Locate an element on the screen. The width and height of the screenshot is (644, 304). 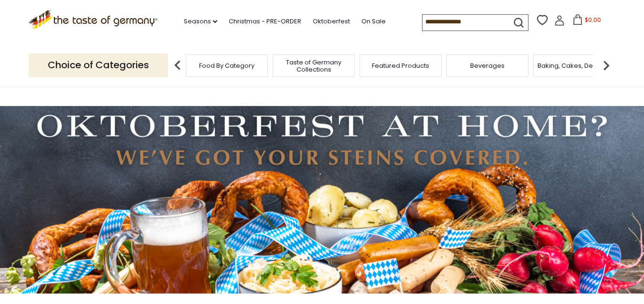
a: Taste of Germany Collections is located at coordinates (314, 66).